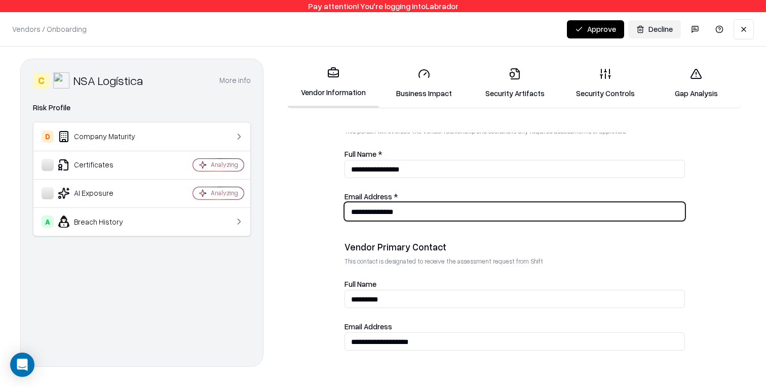 The image size is (766, 387). What do you see at coordinates (333, 83) in the screenshot?
I see `a: Vendor Information` at bounding box center [333, 83].